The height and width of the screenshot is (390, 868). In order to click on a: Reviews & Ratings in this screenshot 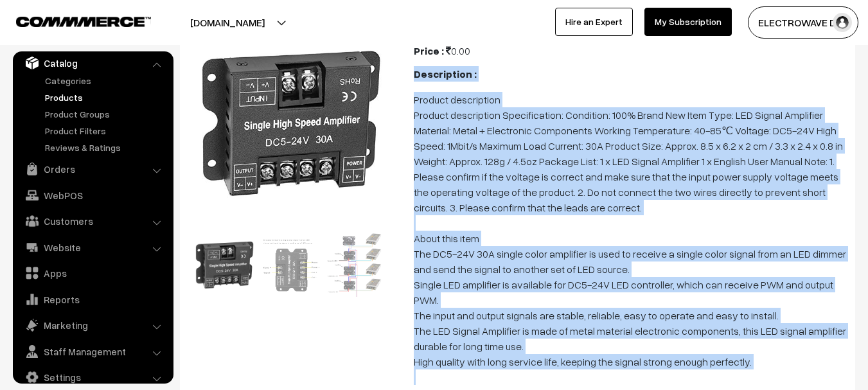, I will do `click(105, 147)`.